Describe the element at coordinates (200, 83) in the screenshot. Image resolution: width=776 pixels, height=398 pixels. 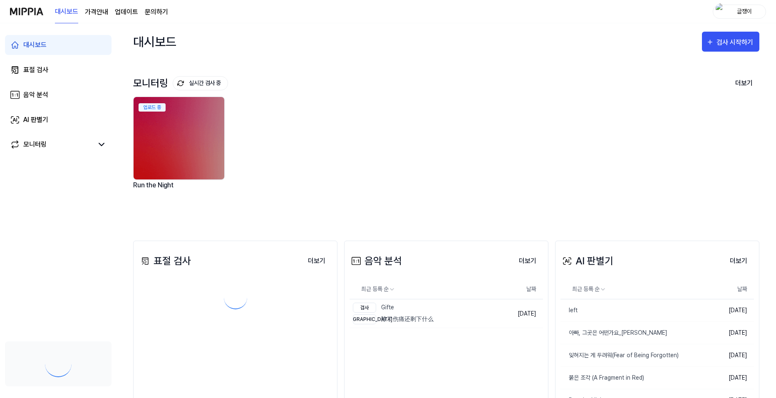
I see `button: 실시간 검사 중` at that location.